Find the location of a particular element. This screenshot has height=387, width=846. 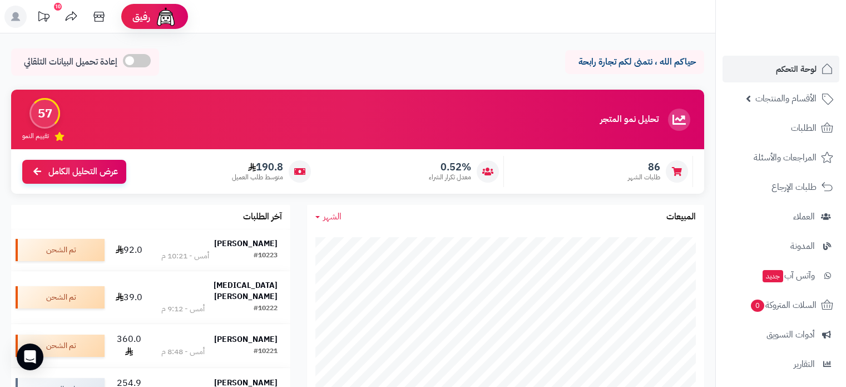

h3: المبيعات is located at coordinates (681, 217).